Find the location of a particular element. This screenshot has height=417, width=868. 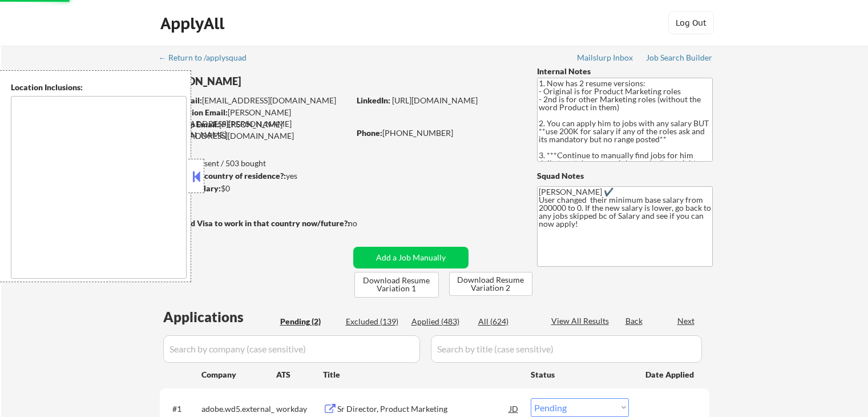

strong: Will need Visa to work in that country now/future?: is located at coordinates (255, 223).